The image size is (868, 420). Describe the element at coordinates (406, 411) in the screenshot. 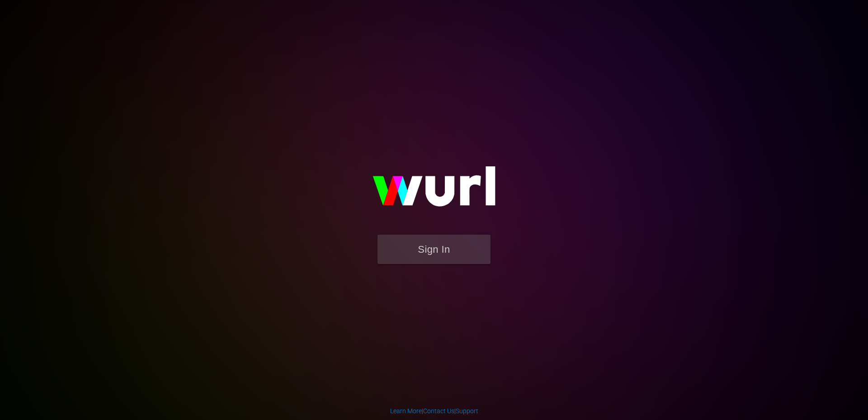

I see `a: Learn More` at that location.